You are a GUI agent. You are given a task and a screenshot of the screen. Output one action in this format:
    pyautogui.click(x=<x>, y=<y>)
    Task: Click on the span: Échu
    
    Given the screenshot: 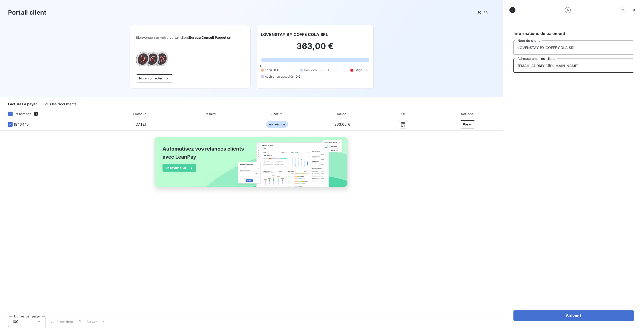 What is the action you would take?
    pyautogui.click(x=268, y=70)
    